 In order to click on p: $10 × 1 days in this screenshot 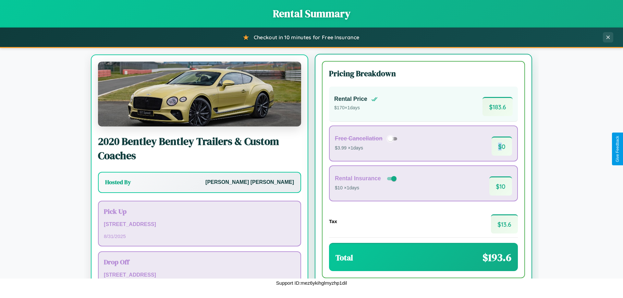, I will do `click(366, 188)`.